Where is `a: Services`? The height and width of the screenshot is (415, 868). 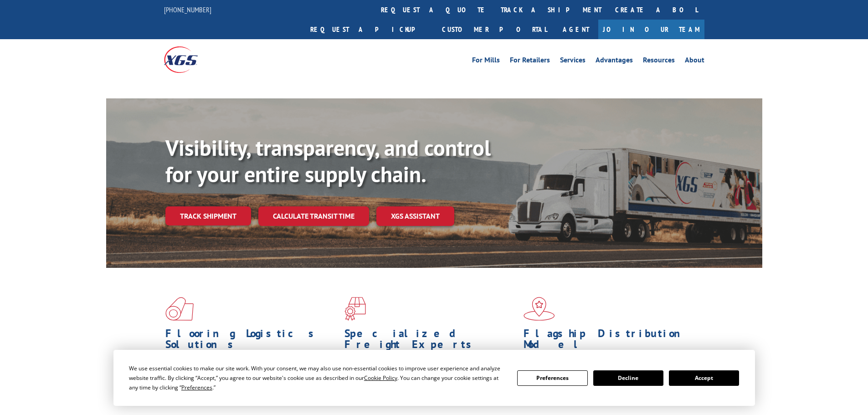 a: Services is located at coordinates (573, 62).